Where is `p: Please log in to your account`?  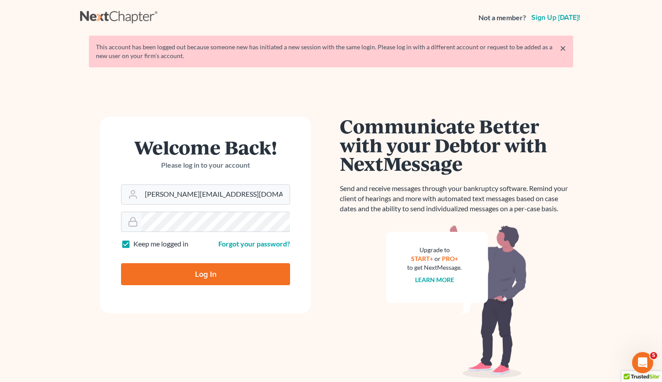
p: Please log in to your account is located at coordinates (206, 165).